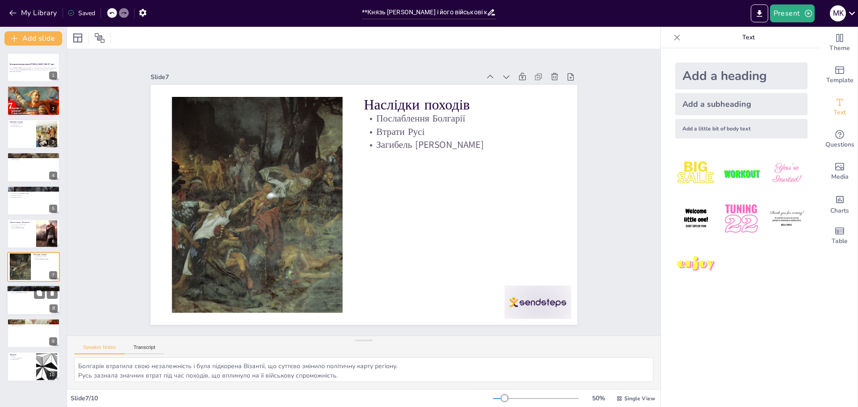 This screenshot has height=407, width=858. Describe the element at coordinates (144, 350) in the screenshot. I see `button: Transcript` at that location.